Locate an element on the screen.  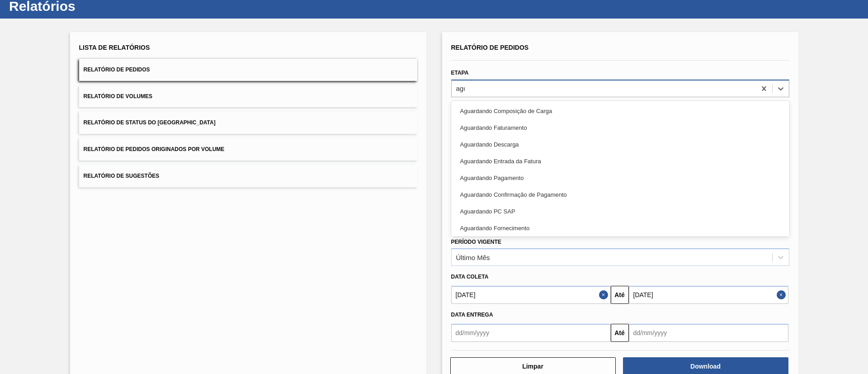
button: Relatório de Pedidos Originados por Volume is located at coordinates (248, 149).